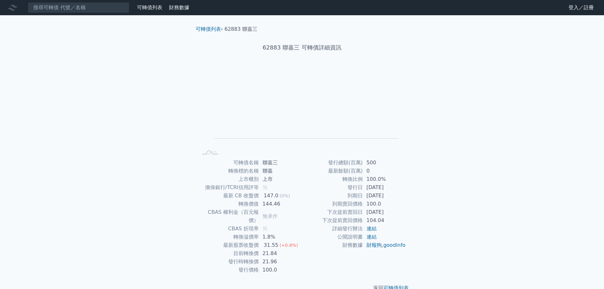 The height and width of the screenshot is (289, 604). I want to click on td: 轉換價值, so click(228, 204).